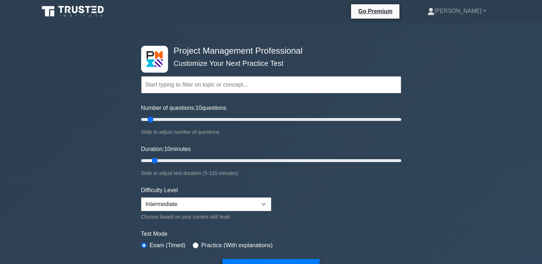 The height and width of the screenshot is (264, 542). I want to click on div: Slide to adjust number of questions, so click(271, 132).